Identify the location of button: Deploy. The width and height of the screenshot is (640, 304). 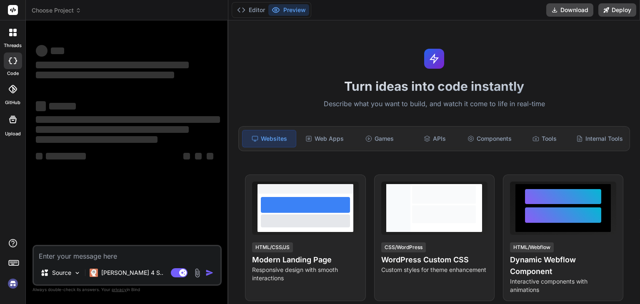
(617, 10).